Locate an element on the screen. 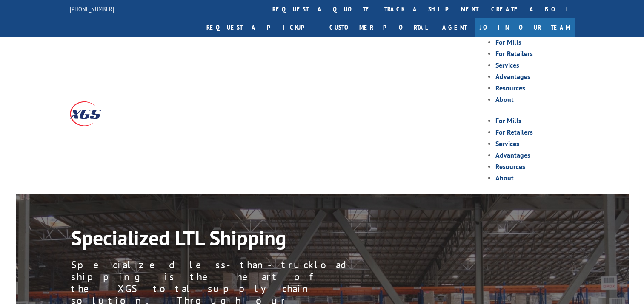 The height and width of the screenshot is (304, 644). a: Agent is located at coordinates (454, 27).